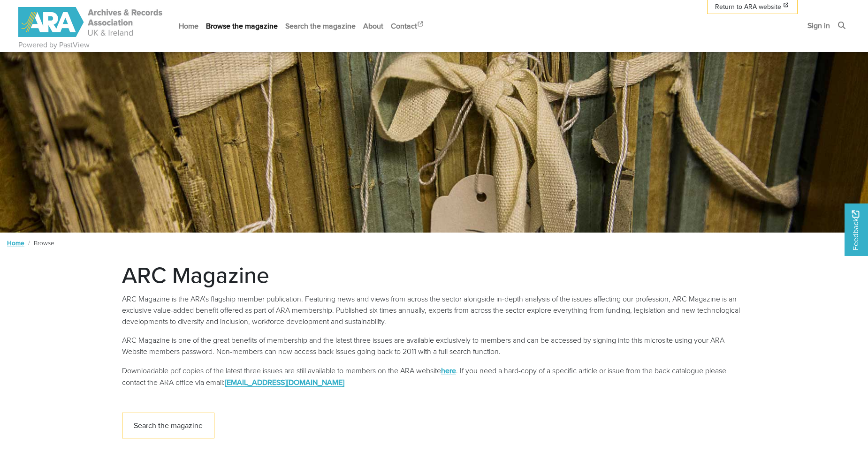 The height and width of the screenshot is (452, 868). What do you see at coordinates (373, 26) in the screenshot?
I see `a: About` at bounding box center [373, 26].